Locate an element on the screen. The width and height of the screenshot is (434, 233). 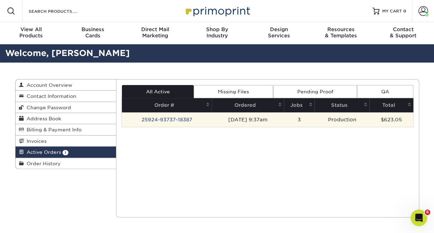
span: Invoices is located at coordinates (35, 141).